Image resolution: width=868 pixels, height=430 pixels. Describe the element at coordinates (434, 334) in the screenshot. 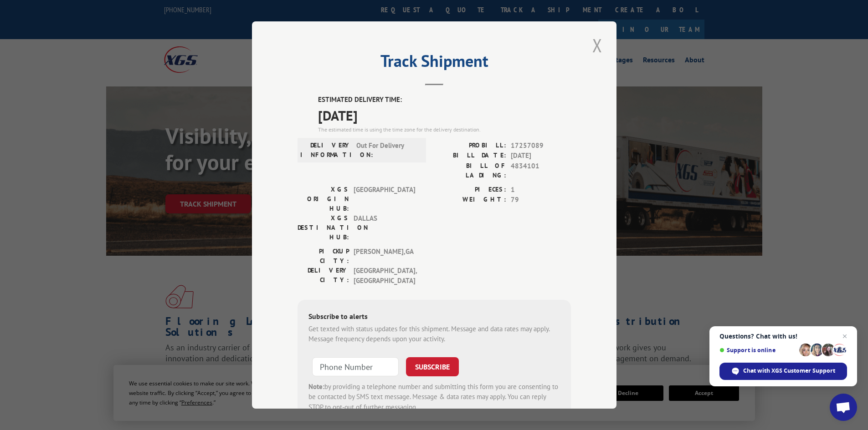

I see `div: Get texted with status updates for this shipment. Message and data rates may apply. Message frequ...` at that location.